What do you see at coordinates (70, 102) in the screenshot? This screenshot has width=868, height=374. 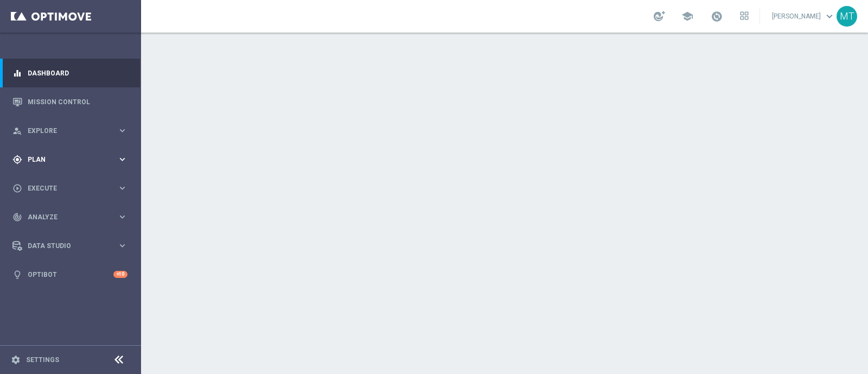 I see `button: Mission Control` at bounding box center [70, 102].